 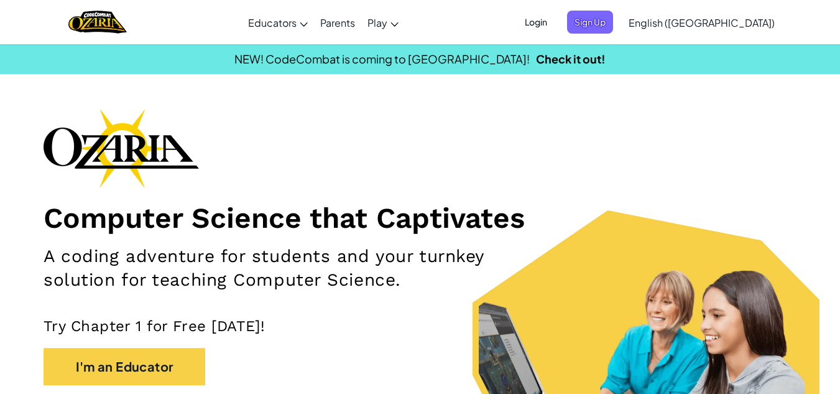 I want to click on a: Parents, so click(x=338, y=22).